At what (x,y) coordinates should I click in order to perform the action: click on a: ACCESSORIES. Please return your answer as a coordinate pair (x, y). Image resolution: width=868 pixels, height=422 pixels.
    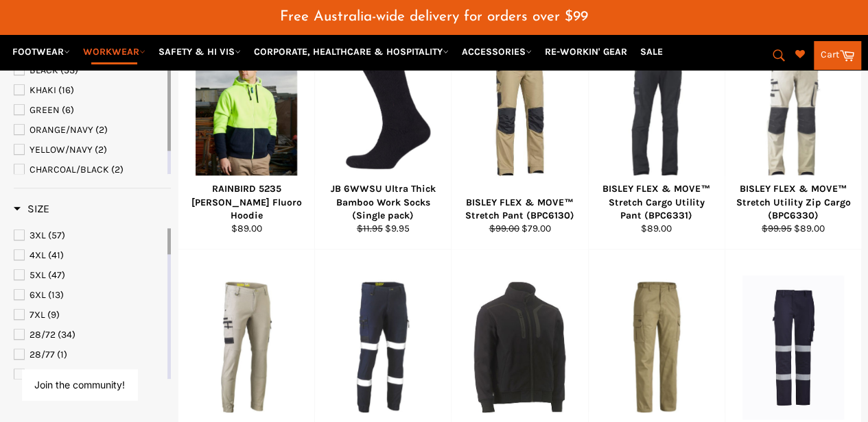
    Looking at the image, I should click on (496, 51).